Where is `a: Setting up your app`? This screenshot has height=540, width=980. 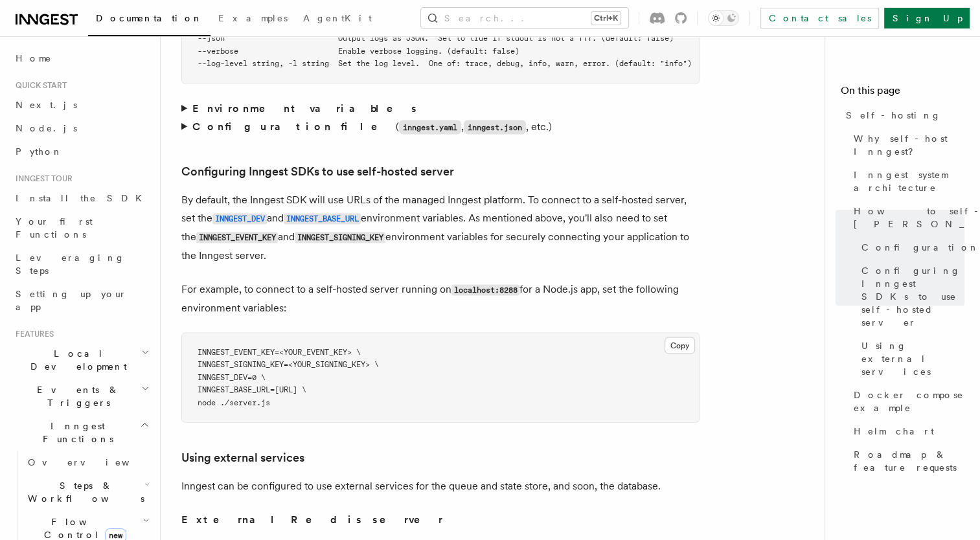
a: Setting up your app is located at coordinates (81, 301).